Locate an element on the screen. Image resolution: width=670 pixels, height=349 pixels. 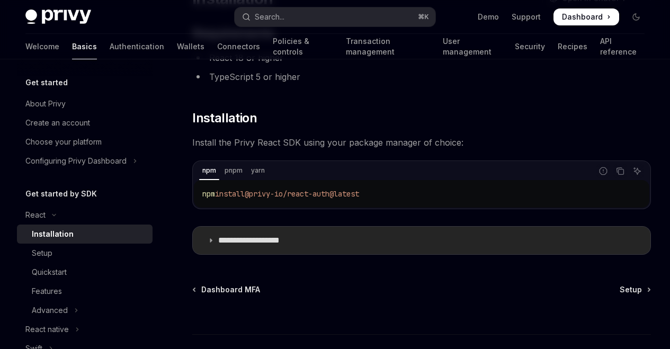
div: React is located at coordinates (35, 215).